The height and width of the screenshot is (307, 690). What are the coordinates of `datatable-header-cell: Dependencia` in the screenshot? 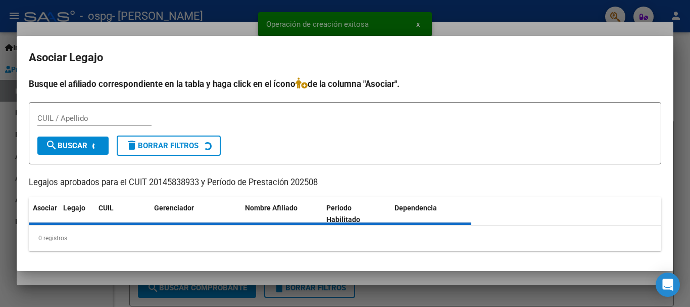 It's located at (431, 214).